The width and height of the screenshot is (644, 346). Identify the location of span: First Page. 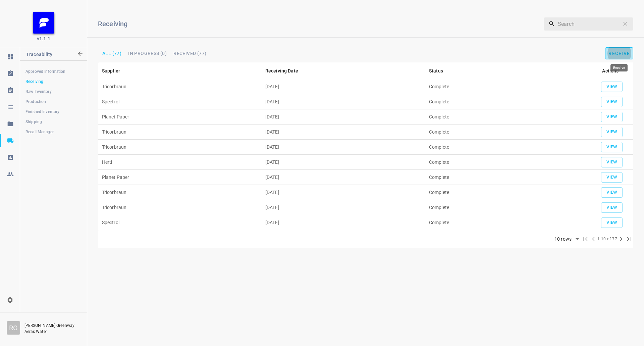
(585, 238).